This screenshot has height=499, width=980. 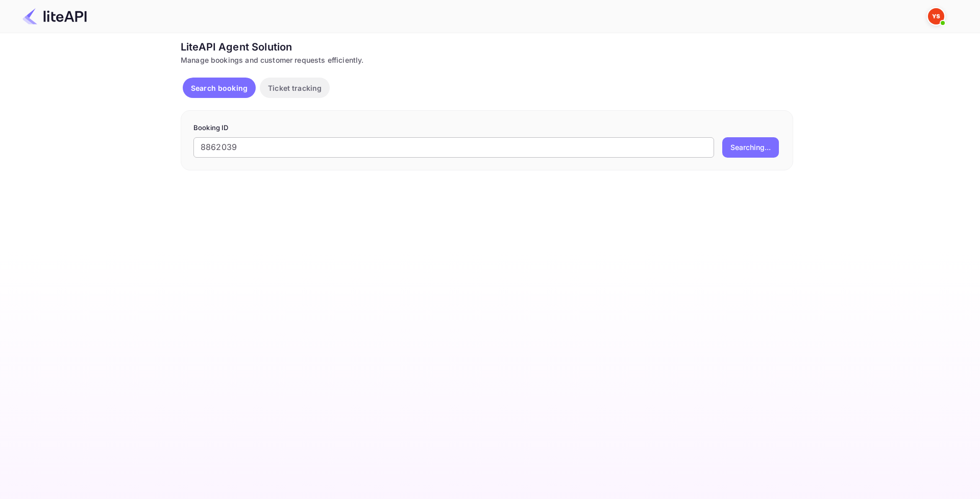 What do you see at coordinates (54, 16) in the screenshot?
I see `img: LiteAPI Logo` at bounding box center [54, 16].